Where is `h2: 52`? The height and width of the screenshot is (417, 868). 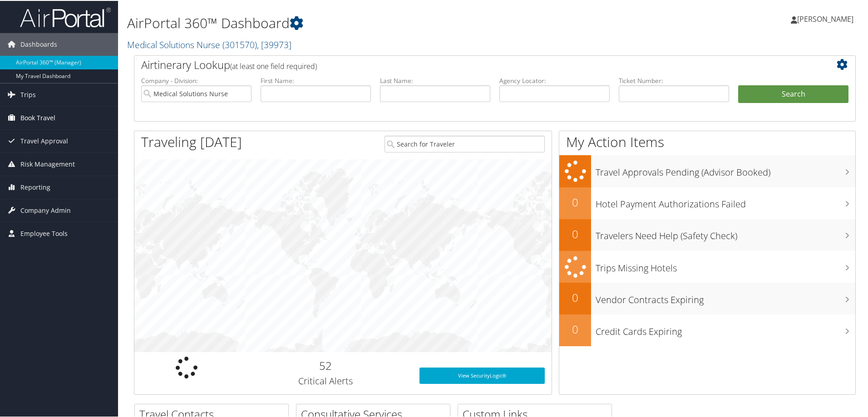
h2: 52 is located at coordinates (325, 365).